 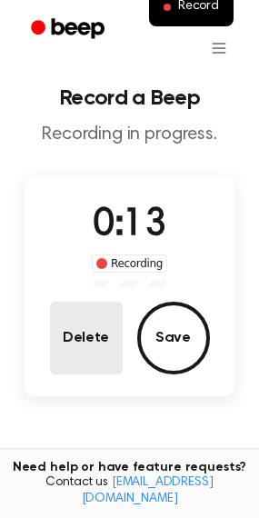 What do you see at coordinates (69, 29) in the screenshot?
I see `a: Beep` at bounding box center [69, 29].